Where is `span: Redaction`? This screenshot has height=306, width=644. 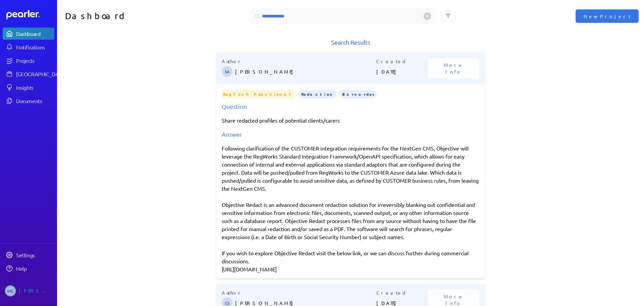
span: Redaction is located at coordinates (317, 94).